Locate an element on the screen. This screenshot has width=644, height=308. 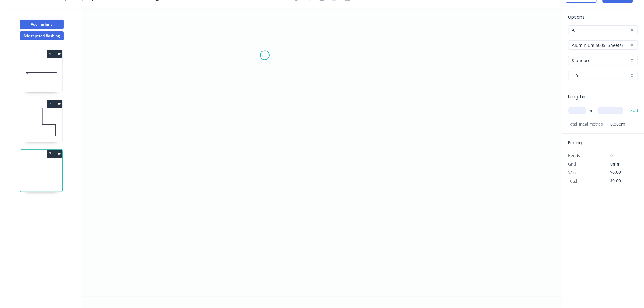
span: 0mm is located at coordinates (616, 164).